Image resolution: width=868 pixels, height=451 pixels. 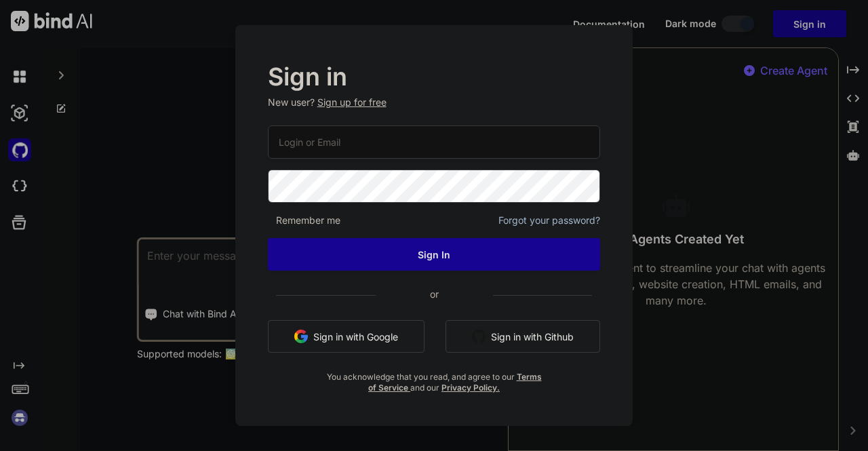 What do you see at coordinates (434, 142) in the screenshot?
I see `input: Login or Email` at bounding box center [434, 142].